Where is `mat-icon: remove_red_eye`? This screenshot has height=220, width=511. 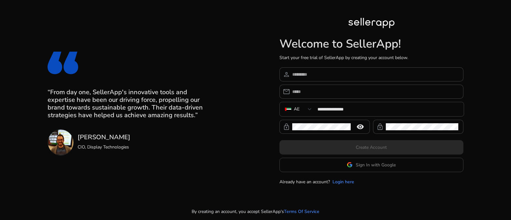
mat-icon: remove_red_eye is located at coordinates (360, 127).